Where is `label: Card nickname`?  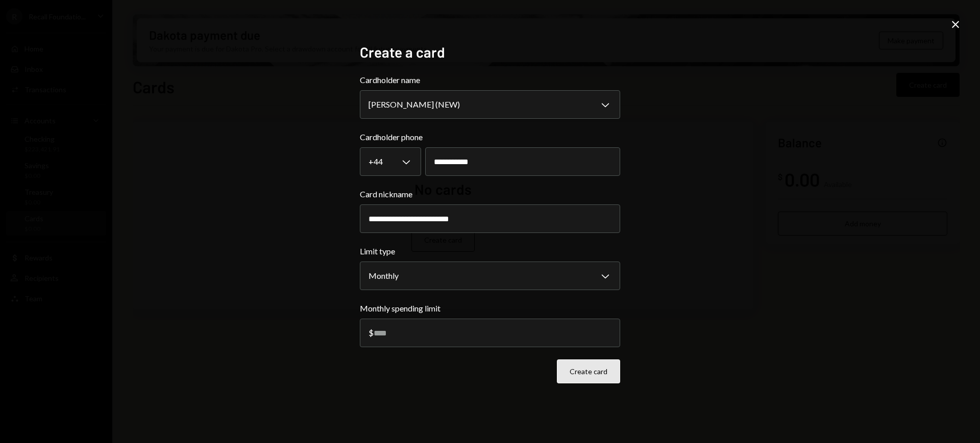 label: Card nickname is located at coordinates (490, 194).